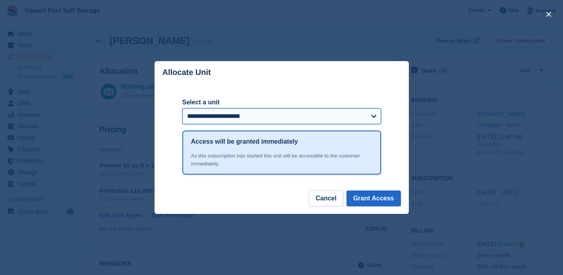  I want to click on div: As this subscription has started this unit will be accessible to the customer immediately., so click(282, 160).